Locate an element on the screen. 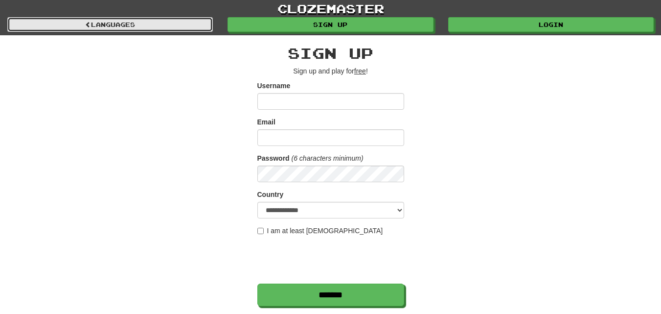  u: free is located at coordinates (360, 71).